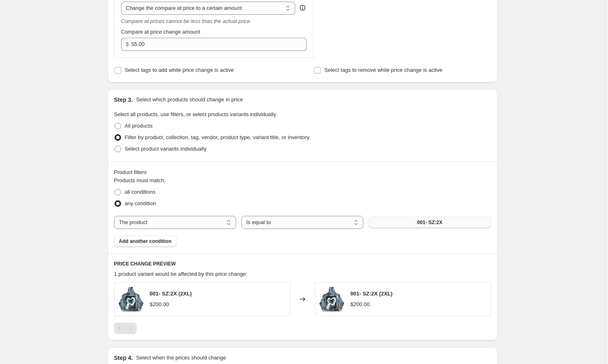 This screenshot has height=364, width=608. I want to click on span: Select all products, use filters, or select products variants individually, so click(195, 114).